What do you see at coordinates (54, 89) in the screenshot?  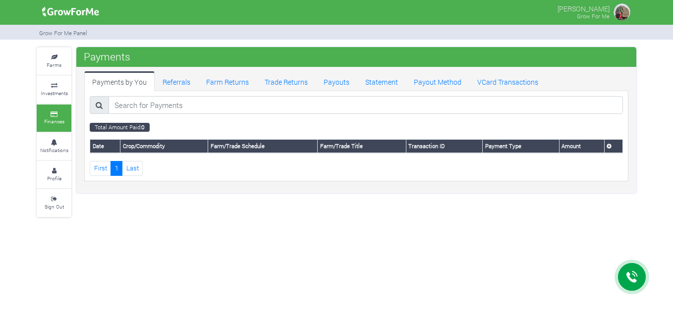 I see `a: Investments` at bounding box center [54, 89].